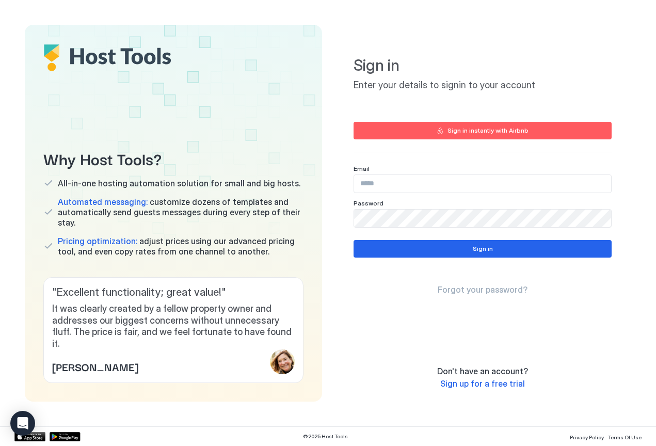 The image size is (656, 446). Describe the element at coordinates (65, 437) in the screenshot. I see `div: Google Play Store` at that location.